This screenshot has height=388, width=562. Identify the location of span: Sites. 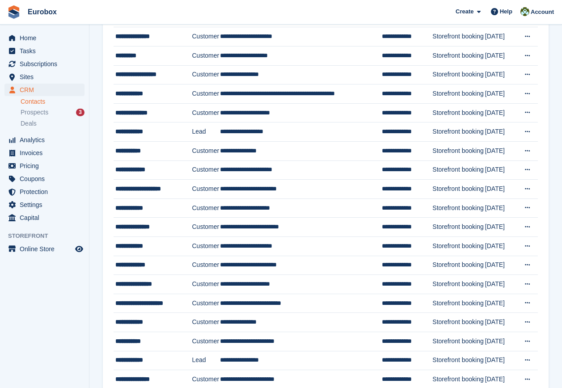
(46, 77).